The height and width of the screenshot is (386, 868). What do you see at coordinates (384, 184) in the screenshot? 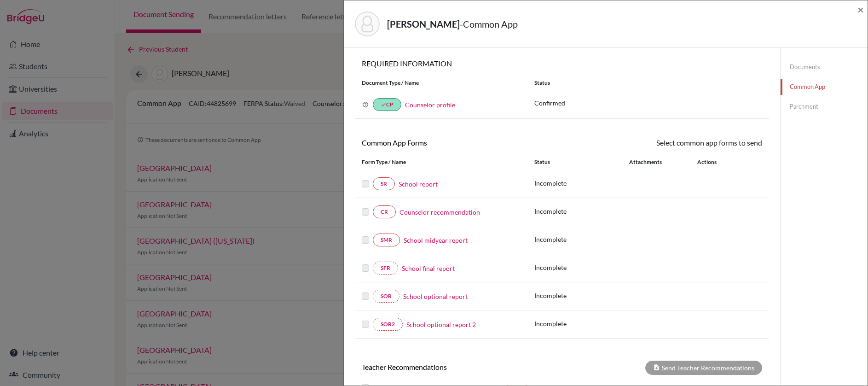
I see `a: SR` at bounding box center [384, 184].